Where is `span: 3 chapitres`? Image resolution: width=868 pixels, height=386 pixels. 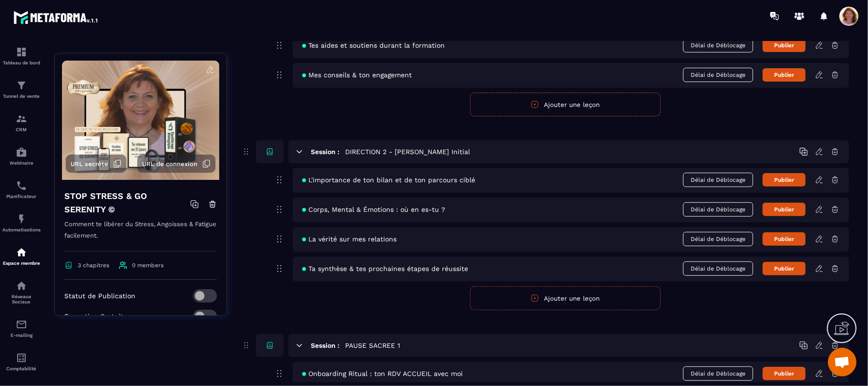
span: 3 chapitres is located at coordinates (93, 265).